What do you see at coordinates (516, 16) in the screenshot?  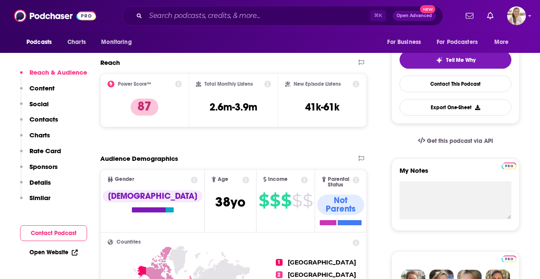 I see `button: Show profile menu` at bounding box center [516, 16].